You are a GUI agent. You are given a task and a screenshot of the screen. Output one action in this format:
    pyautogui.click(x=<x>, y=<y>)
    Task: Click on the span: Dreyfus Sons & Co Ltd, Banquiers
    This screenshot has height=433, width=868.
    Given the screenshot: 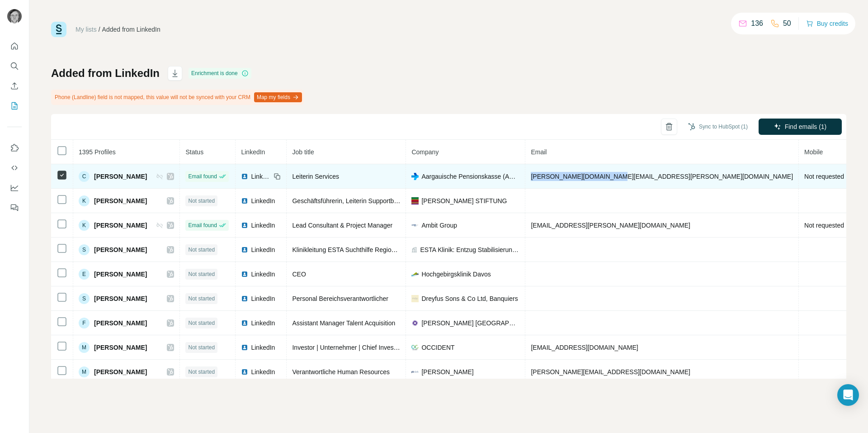 What is the action you would take?
    pyautogui.click(x=469, y=299)
    